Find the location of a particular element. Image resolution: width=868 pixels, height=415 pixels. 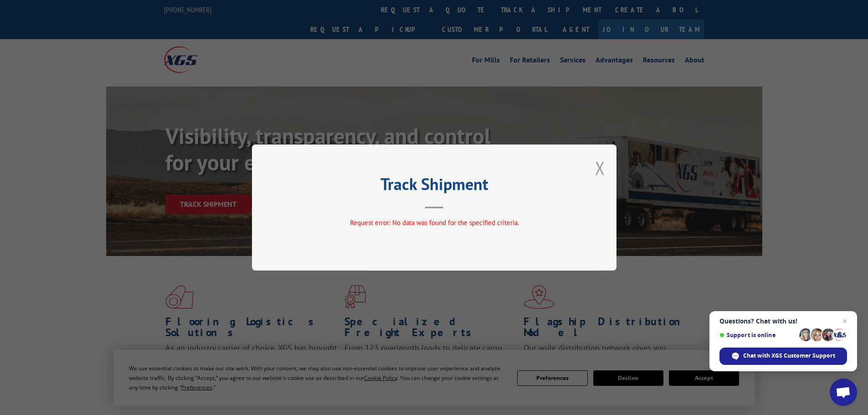

span: Close chat is located at coordinates (844, 321).